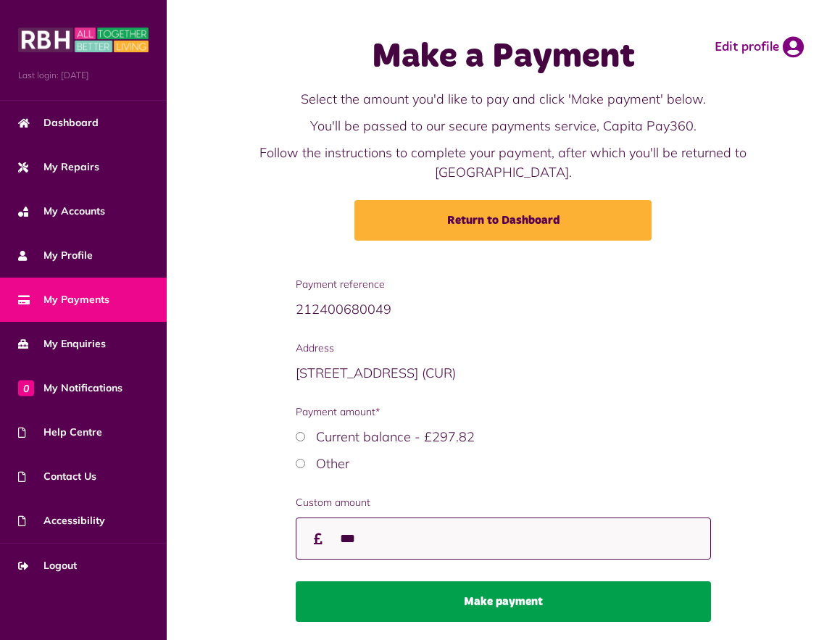 The height and width of the screenshot is (640, 840). I want to click on p: Select the amount you'd like to pay and click 'Make payment' below., so click(503, 99).